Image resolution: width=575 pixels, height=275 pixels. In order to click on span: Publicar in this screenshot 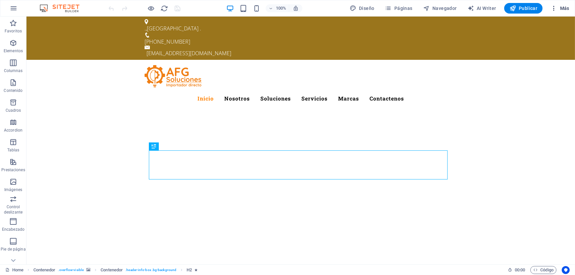, I will do `click(523, 8)`.